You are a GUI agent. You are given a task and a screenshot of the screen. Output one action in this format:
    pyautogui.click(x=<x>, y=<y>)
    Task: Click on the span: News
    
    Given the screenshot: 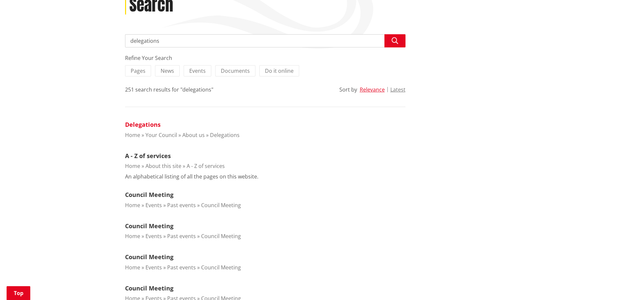 What is the action you would take?
    pyautogui.click(x=167, y=71)
    